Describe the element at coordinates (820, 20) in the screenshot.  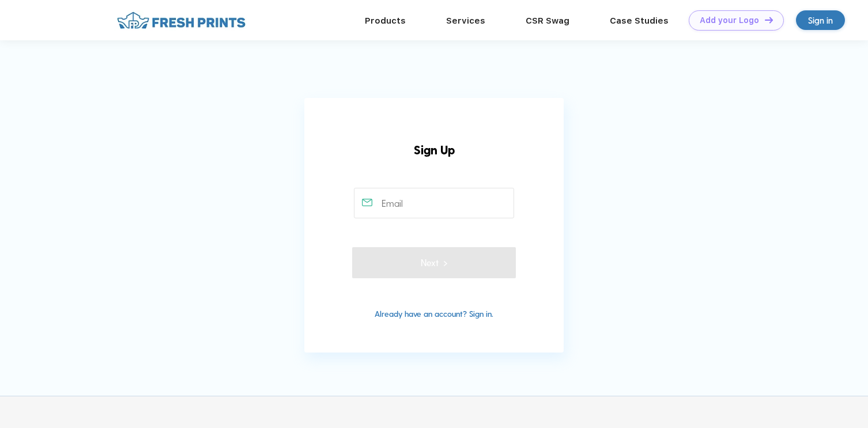
I see `a: Sign in` at that location.